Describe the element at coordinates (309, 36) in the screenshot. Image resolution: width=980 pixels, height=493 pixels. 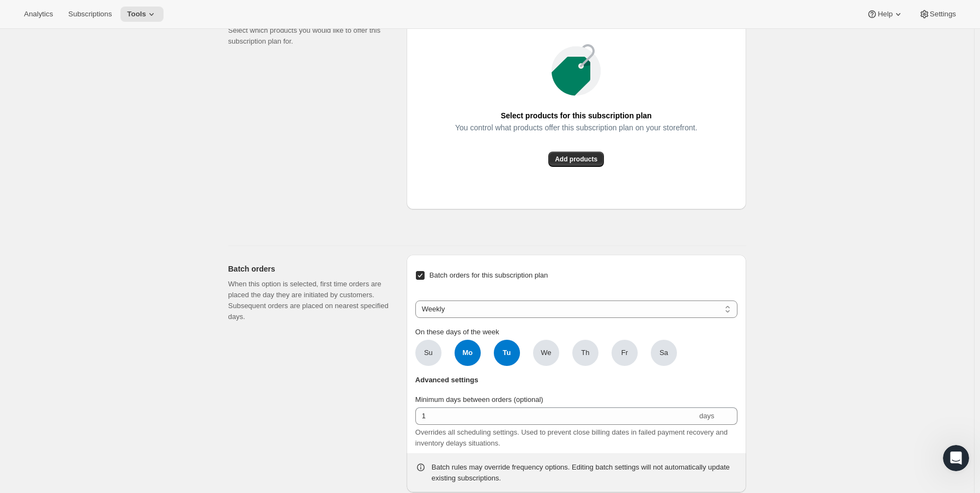
I see `p: Select which products you would like to offer this subscription plan for.` at that location.